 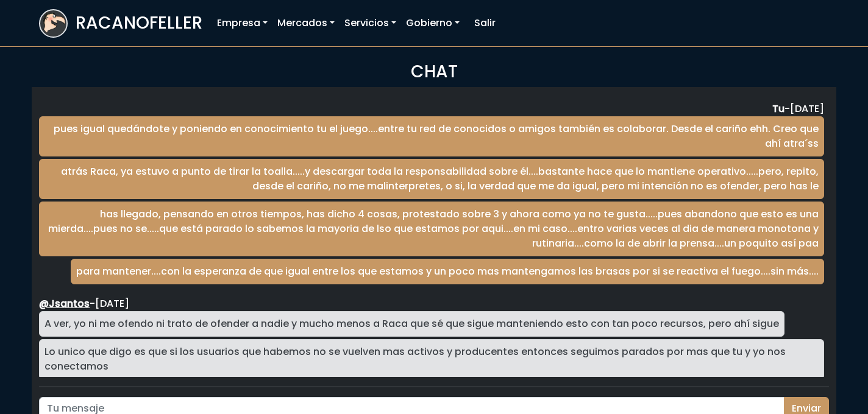 I want to click on div: atrás Raca, ya estuvo a punto de tirar la toalla.....y descargar toda la responsabilidad sobre él..., so click(x=431, y=179).